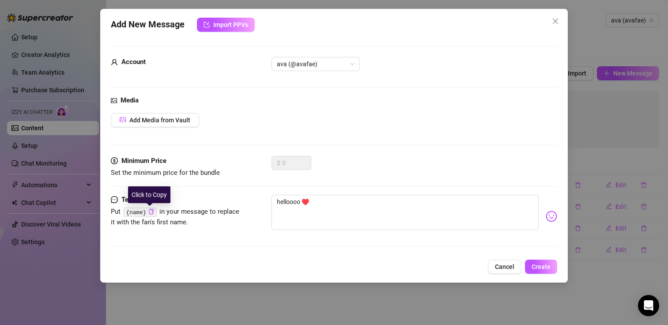 The height and width of the screenshot is (325, 668). Describe the element at coordinates (405, 212) in the screenshot. I see `textarea: helloooo ♥️` at that location.